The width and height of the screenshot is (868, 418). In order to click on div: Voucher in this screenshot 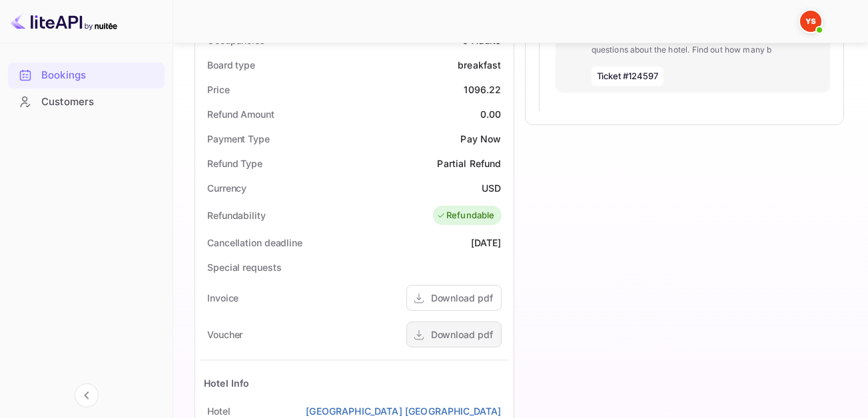, I will do `click(224, 334)`.